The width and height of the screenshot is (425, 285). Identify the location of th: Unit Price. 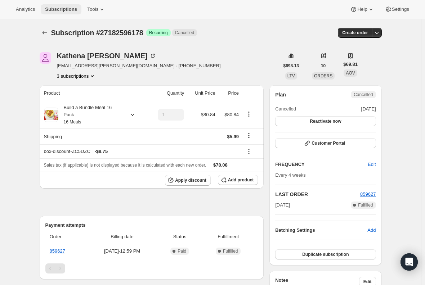
(202, 93).